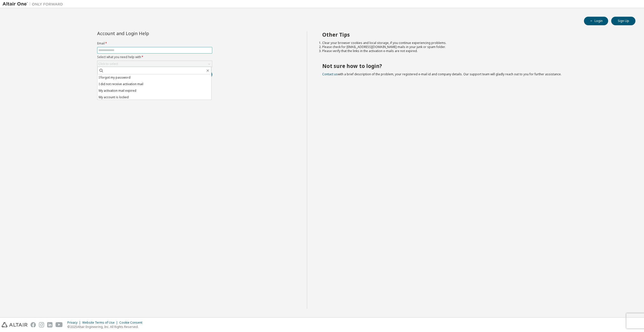 The width and height of the screenshot is (644, 332). What do you see at coordinates (132, 323) in the screenshot?
I see `div: Cookie Consent` at bounding box center [132, 323].